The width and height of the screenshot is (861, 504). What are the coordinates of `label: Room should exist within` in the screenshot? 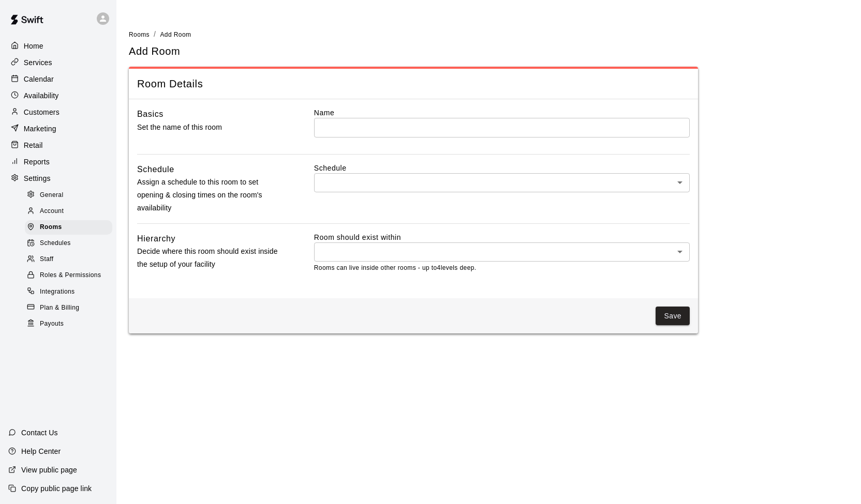 It's located at (502, 238).